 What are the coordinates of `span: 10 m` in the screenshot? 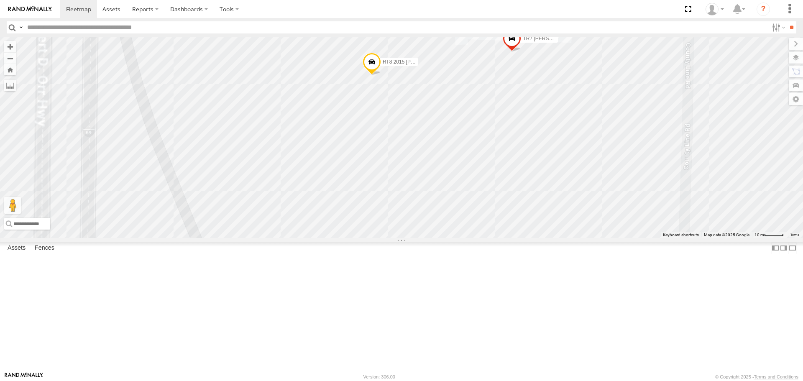 It's located at (759, 235).